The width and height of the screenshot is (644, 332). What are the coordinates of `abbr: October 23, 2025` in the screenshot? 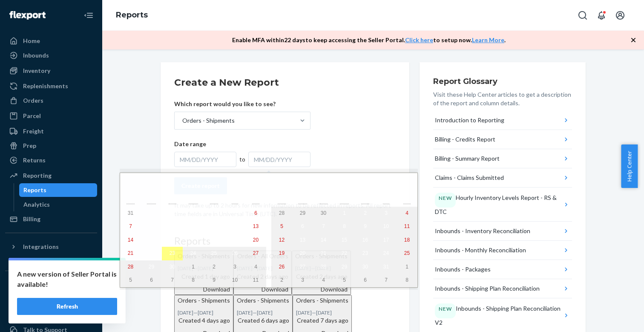 It's located at (365, 253).